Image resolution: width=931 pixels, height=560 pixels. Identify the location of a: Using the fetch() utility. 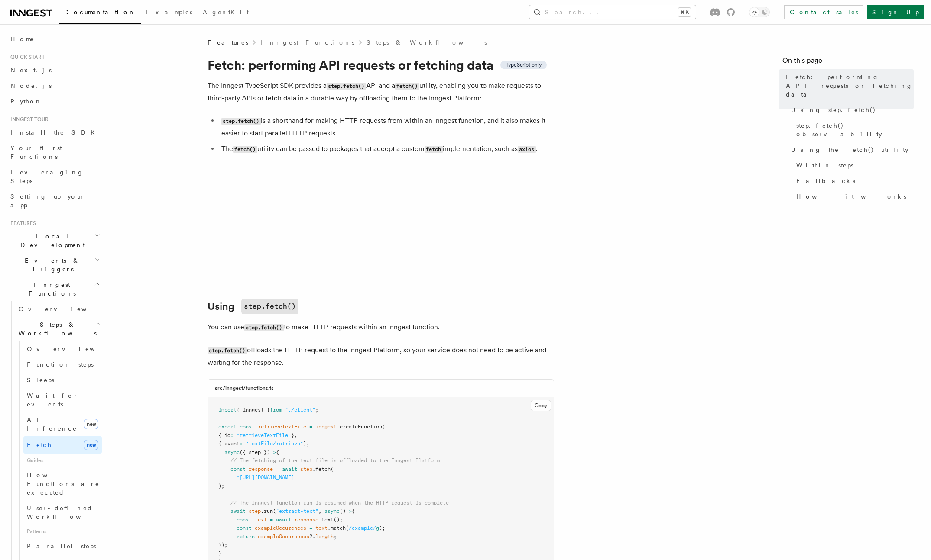
(850, 150).